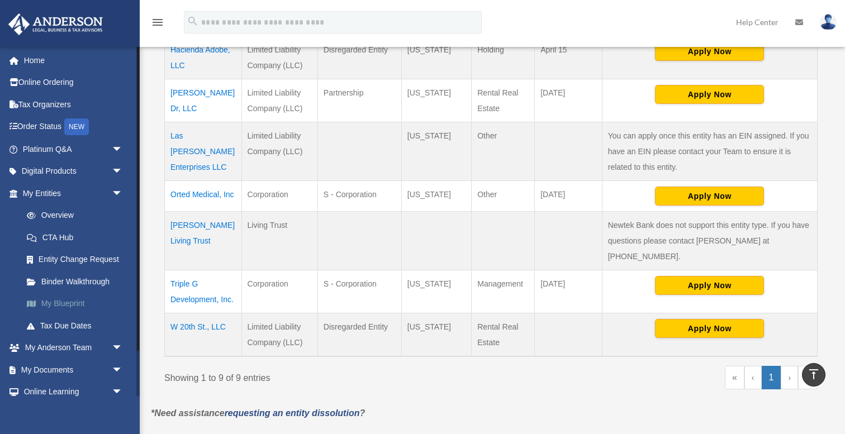 The height and width of the screenshot is (434, 845). What do you see at coordinates (258, 413) in the screenshot?
I see `em: *Need assistance ?` at bounding box center [258, 413].